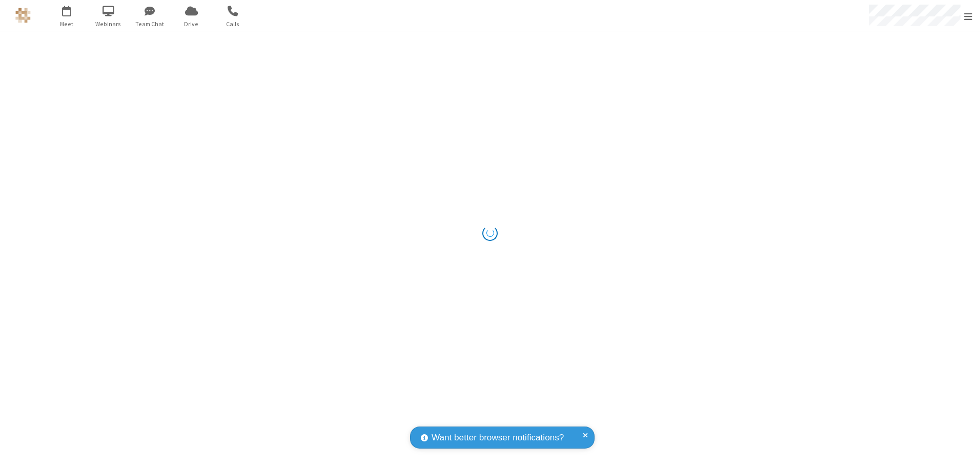 This screenshot has width=980, height=466. I want to click on span: Drive, so click(191, 24).